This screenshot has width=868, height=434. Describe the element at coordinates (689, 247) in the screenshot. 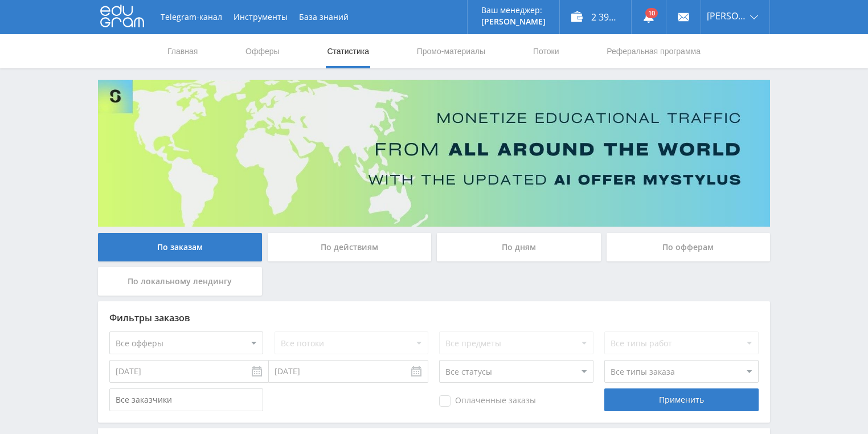

I see `div: По офферам` at that location.